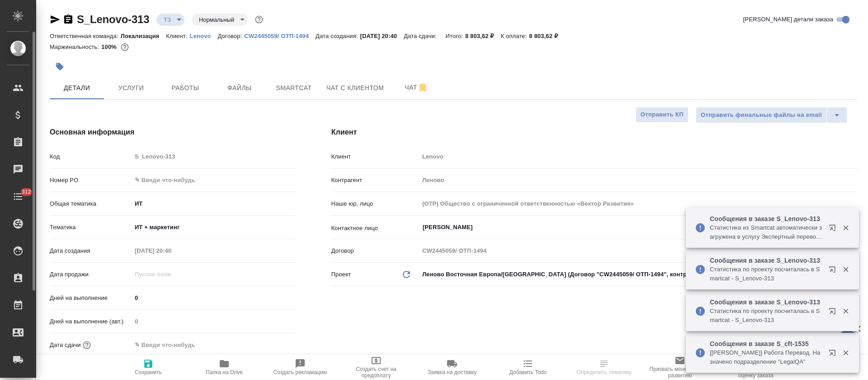  I want to click on p: Дней на выполнение (авт.), so click(91, 321).